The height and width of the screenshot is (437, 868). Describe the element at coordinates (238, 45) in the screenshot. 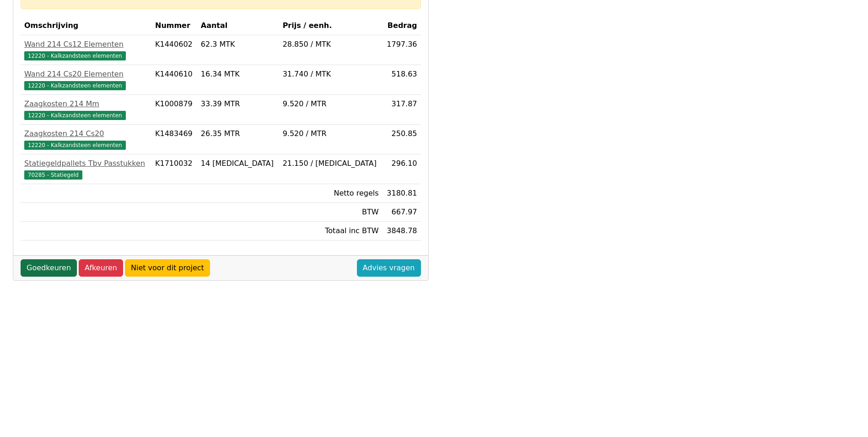

I see `div: 62.3 MTK` at that location.